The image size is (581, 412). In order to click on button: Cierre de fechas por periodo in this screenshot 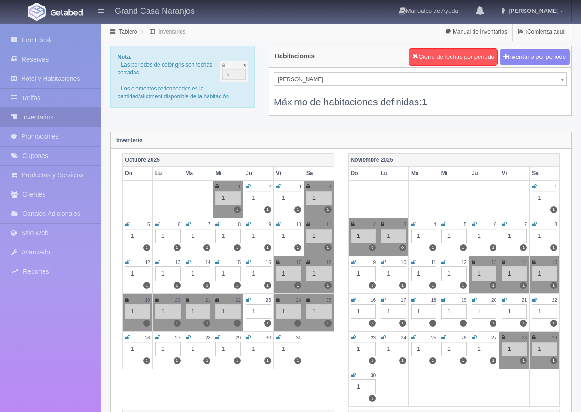, I will do `click(453, 57)`.